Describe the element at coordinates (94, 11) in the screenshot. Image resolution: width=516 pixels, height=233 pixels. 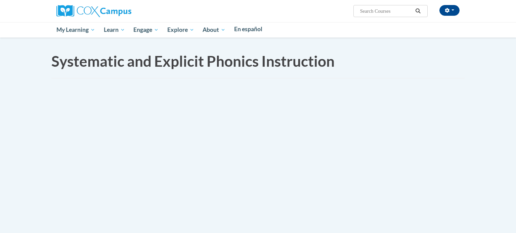
I see `img: Cox Campus` at that location.